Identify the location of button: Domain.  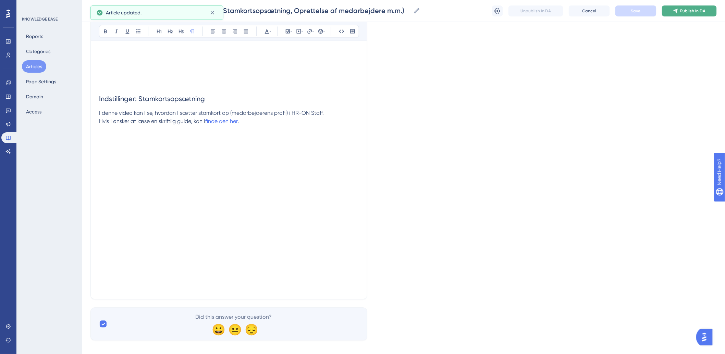
(35, 97).